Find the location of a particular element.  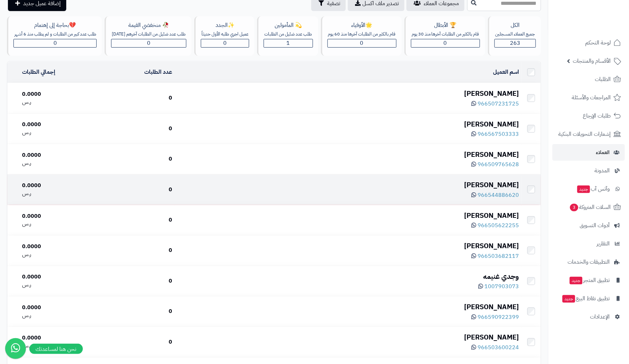

span: 1 is located at coordinates (289, 43).